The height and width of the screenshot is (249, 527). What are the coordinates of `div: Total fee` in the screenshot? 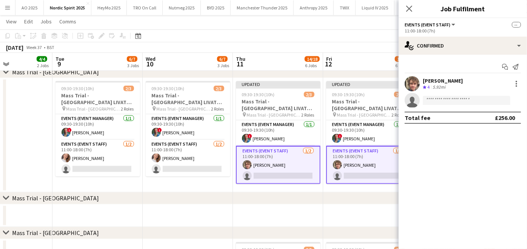 It's located at (417, 118).